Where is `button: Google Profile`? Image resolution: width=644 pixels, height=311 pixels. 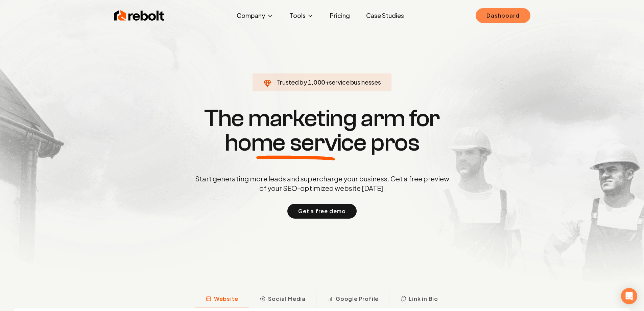 button: Google Profile is located at coordinates (353, 299).